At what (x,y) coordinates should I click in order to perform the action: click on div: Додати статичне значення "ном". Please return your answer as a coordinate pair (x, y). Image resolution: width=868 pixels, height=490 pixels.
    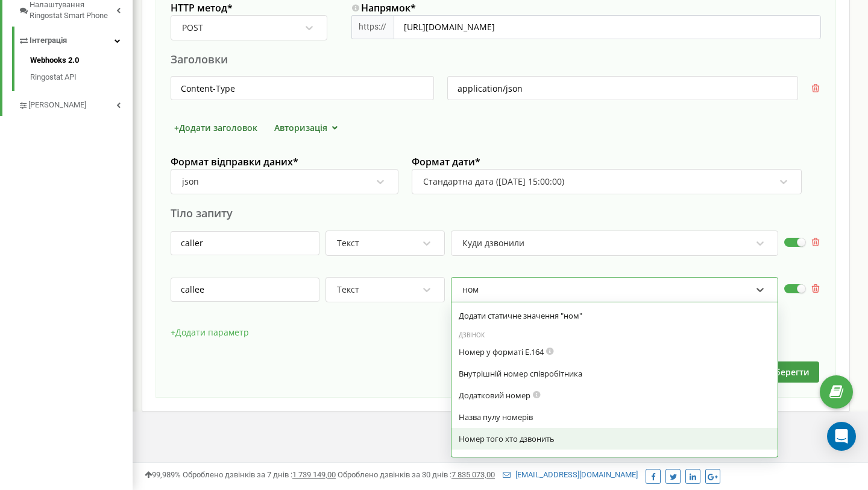
    Looking at the image, I should click on (614, 315).